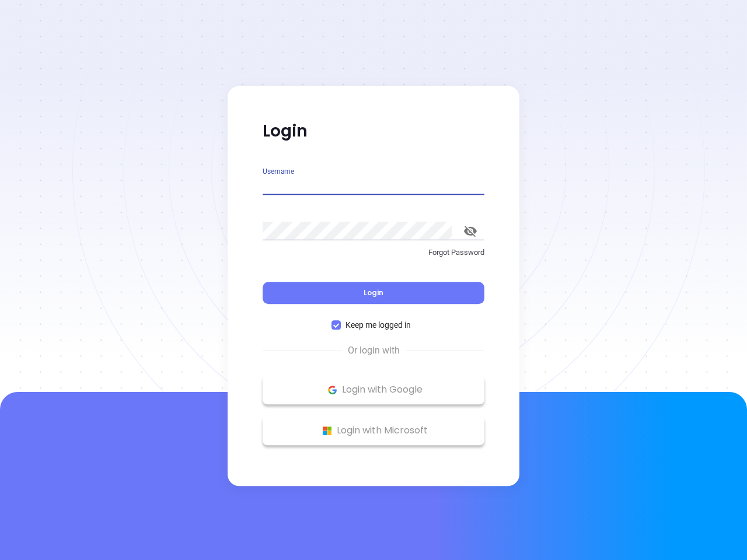 This screenshot has width=747, height=560. Describe the element at coordinates (374, 292) in the screenshot. I see `span: Login` at that location.